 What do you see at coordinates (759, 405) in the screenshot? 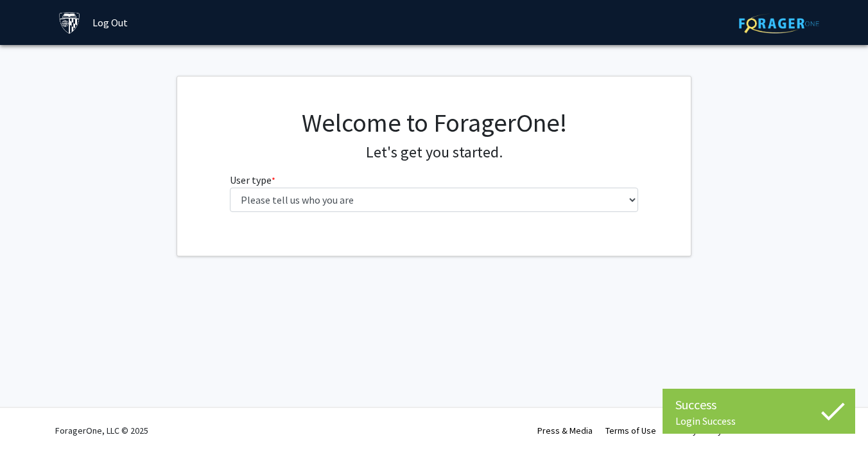
I see `div: Success` at bounding box center [759, 405].